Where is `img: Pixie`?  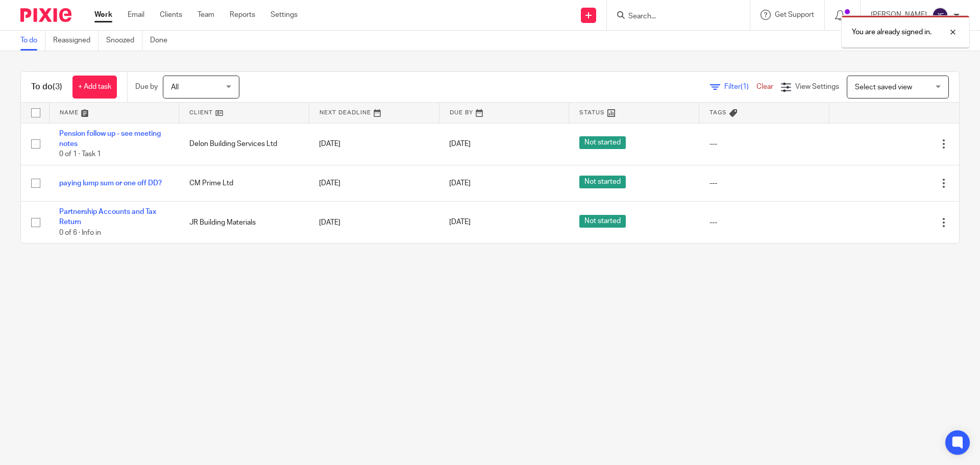
img: Pixie is located at coordinates (46, 15).